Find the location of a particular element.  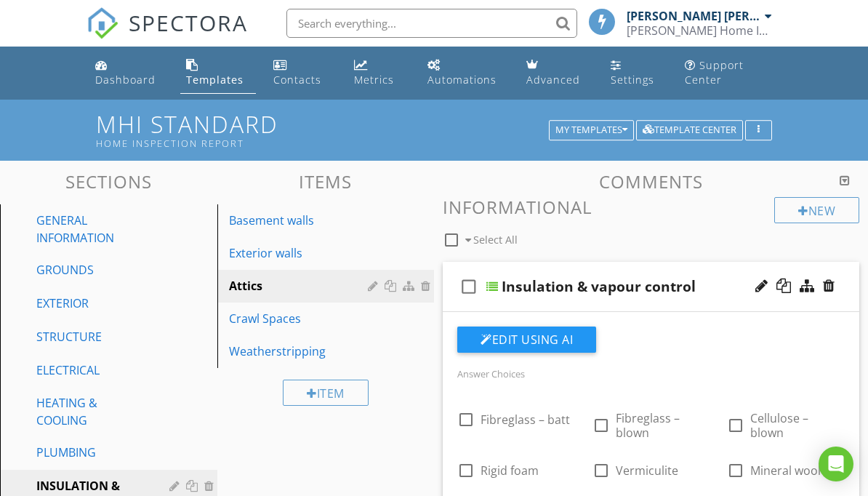

a: Template Center is located at coordinates (689, 129).